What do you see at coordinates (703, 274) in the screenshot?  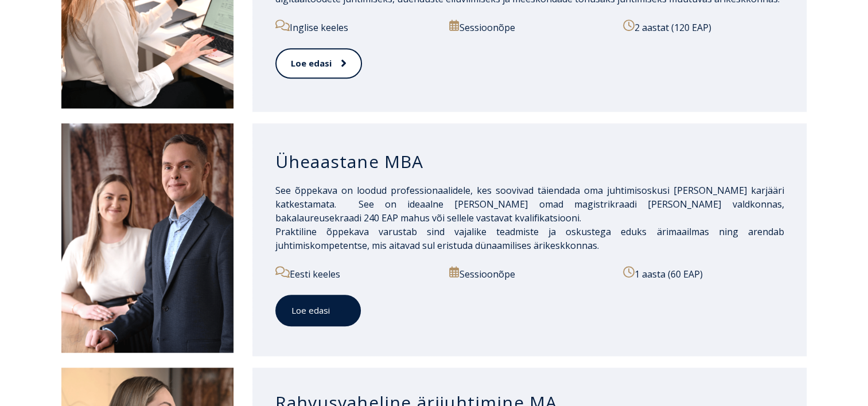 I see `p: 1 aasta (60 EAP)` at bounding box center [703, 274].